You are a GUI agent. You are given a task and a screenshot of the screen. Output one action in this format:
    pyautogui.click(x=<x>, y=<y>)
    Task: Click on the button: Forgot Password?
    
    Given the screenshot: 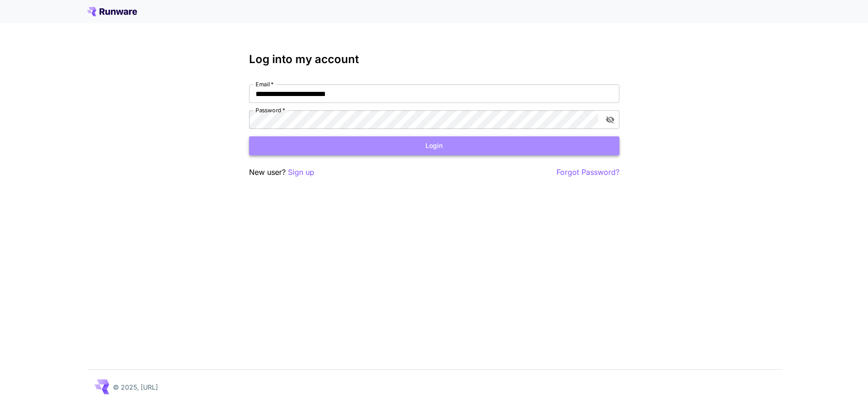 What is the action you would take?
    pyautogui.click(x=588, y=172)
    